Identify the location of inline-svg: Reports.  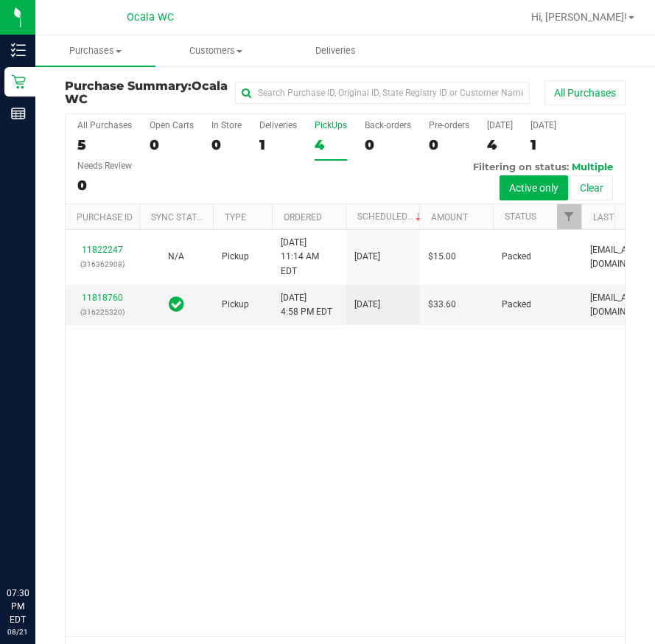
(18, 113).